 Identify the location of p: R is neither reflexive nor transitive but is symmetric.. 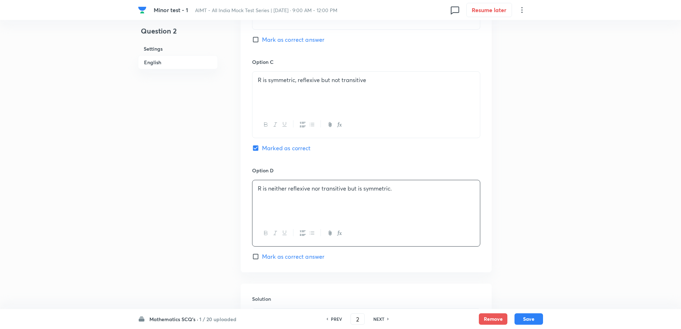
(366, 188).